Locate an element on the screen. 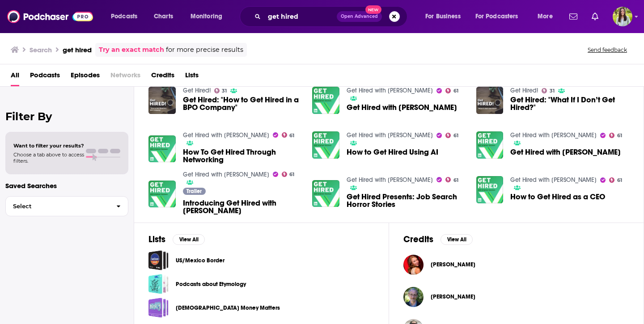  button: John BiethanJohn Biethan is located at coordinates (516, 297).